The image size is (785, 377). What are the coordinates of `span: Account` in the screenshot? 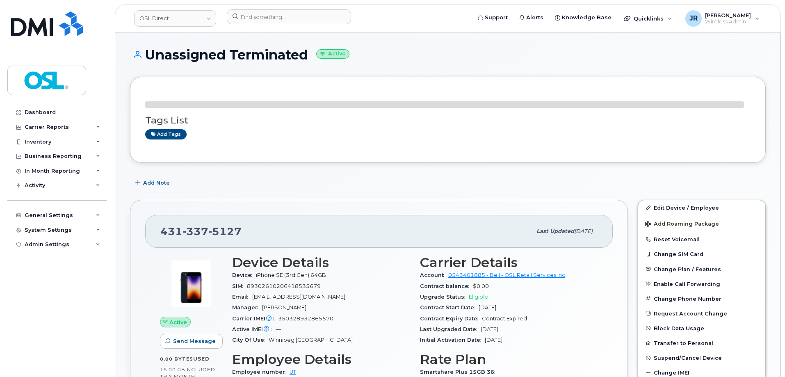 It's located at (434, 275).